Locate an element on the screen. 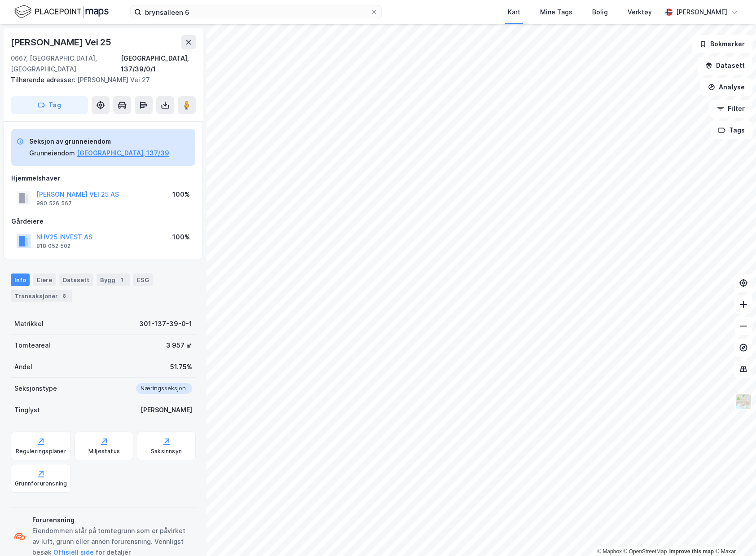 The width and height of the screenshot is (756, 556). div: Mine Tags is located at coordinates (556, 12).